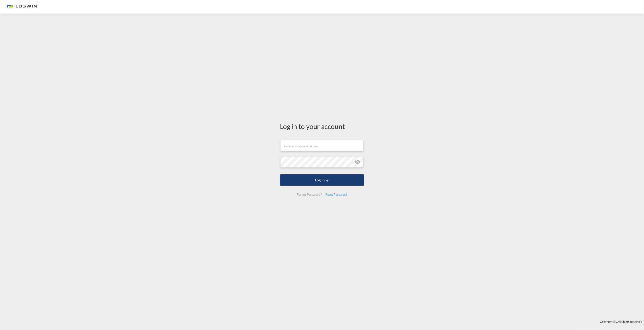 This screenshot has width=644, height=330. Describe the element at coordinates (309, 195) in the screenshot. I see `div: Forgot Password?` at that location.